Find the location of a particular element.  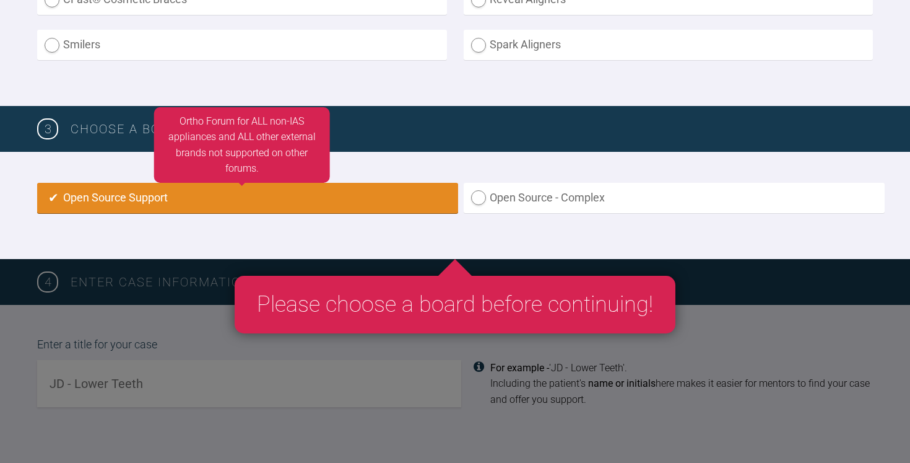

label: Open Source Support is located at coordinates (248, 198).